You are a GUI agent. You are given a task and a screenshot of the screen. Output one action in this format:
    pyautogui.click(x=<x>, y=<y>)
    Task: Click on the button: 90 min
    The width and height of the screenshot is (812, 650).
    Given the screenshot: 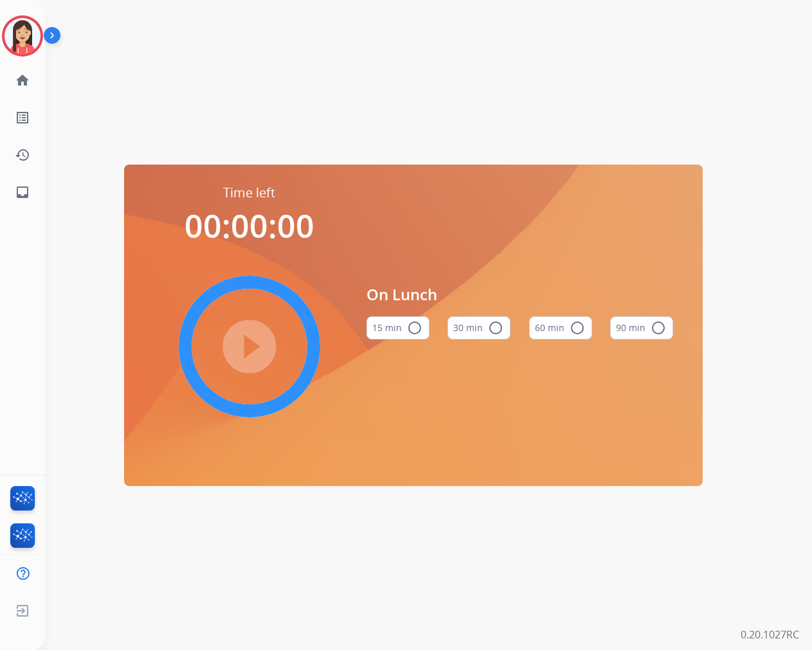 What is the action you would take?
    pyautogui.click(x=642, y=328)
    